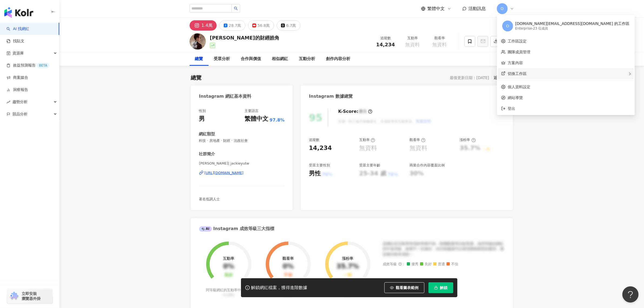  What do you see at coordinates (347, 266) in the screenshot?
I see `div: 35.7%` at bounding box center [347, 266].